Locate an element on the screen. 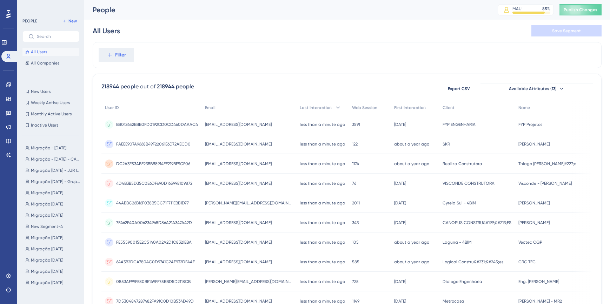 The height and width of the screenshot is (304, 610). span: 1174 is located at coordinates (355, 164).